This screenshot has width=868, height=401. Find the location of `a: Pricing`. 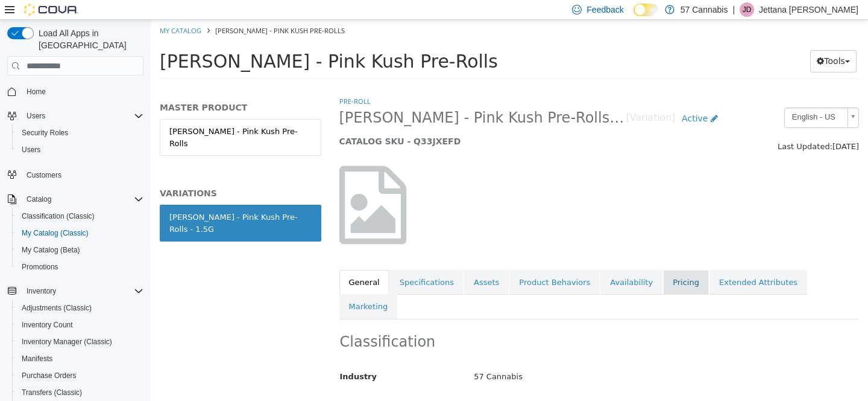

a: Pricing is located at coordinates (535, 263).